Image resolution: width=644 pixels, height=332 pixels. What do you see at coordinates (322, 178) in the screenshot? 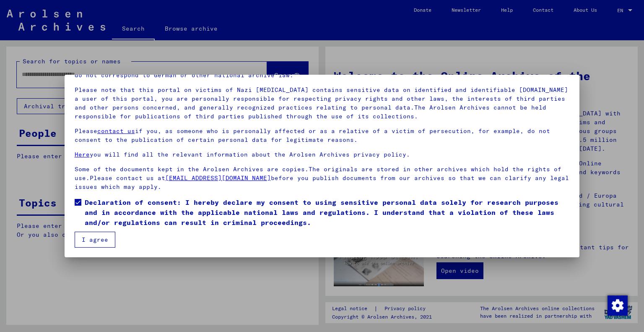
I see `p: Some of the documents kept in the Arolsen Archives are copies.The originals are stored in other a...` at bounding box center [322, 178].